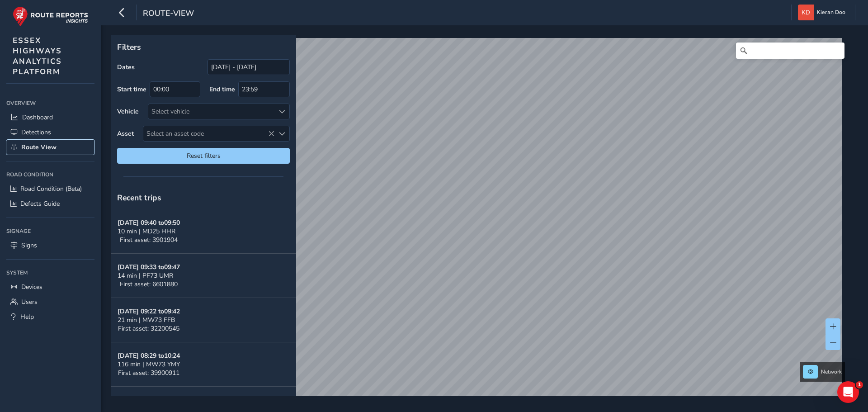  What do you see at coordinates (806, 12) in the screenshot?
I see `img: diamond-layout` at bounding box center [806, 12].